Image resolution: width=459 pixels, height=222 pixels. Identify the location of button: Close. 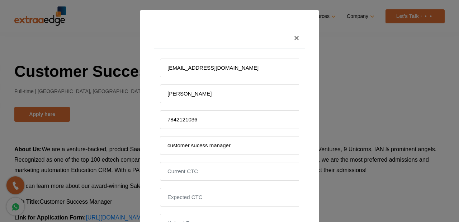
(297, 38).